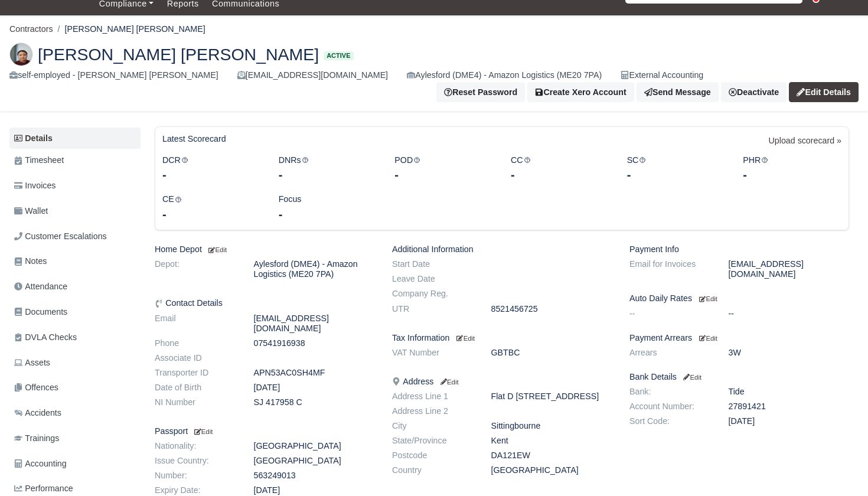  I want to click on dt: Email for Invoices, so click(670, 270).